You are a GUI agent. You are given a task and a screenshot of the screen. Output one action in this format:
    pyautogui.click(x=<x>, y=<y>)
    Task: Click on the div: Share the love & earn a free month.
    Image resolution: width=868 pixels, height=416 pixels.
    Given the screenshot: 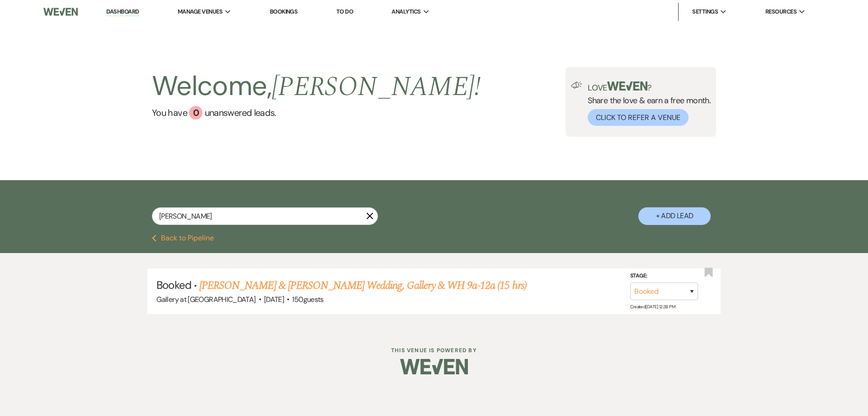 What is the action you would take?
    pyautogui.click(x=647, y=104)
    